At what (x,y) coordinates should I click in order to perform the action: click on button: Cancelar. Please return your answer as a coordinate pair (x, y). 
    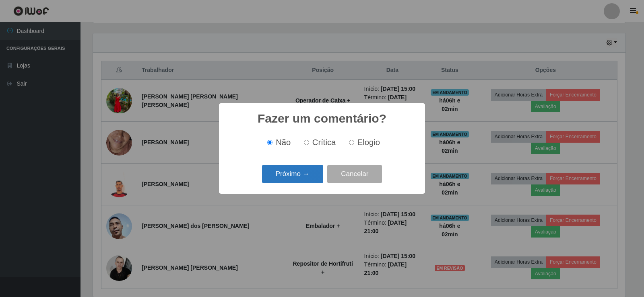
    Looking at the image, I should click on (355, 174).